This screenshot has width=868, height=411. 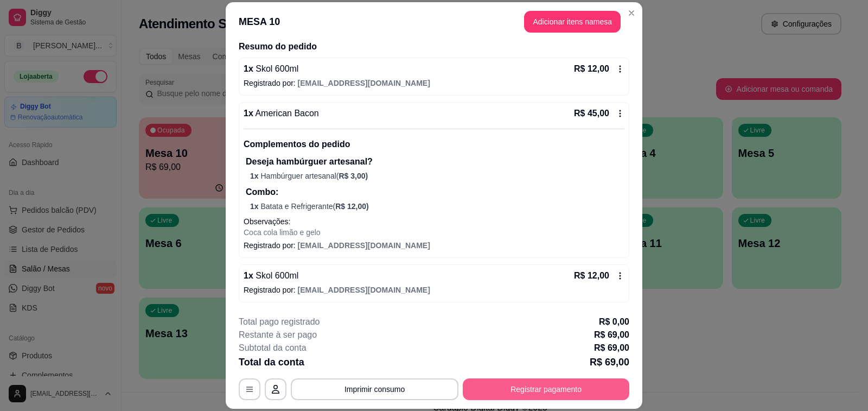 I want to click on span: American Bacon, so click(x=286, y=113).